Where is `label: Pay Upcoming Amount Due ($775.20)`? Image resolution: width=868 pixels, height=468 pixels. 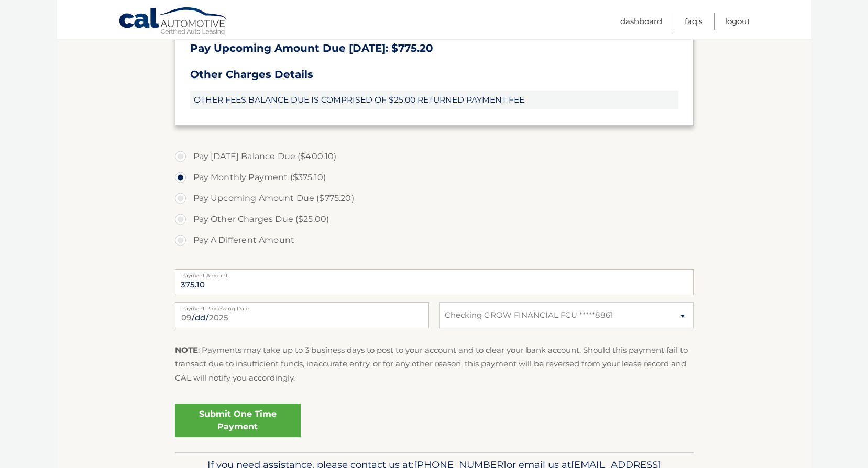
label: Pay Upcoming Amount Due ($775.20) is located at coordinates (434, 198).